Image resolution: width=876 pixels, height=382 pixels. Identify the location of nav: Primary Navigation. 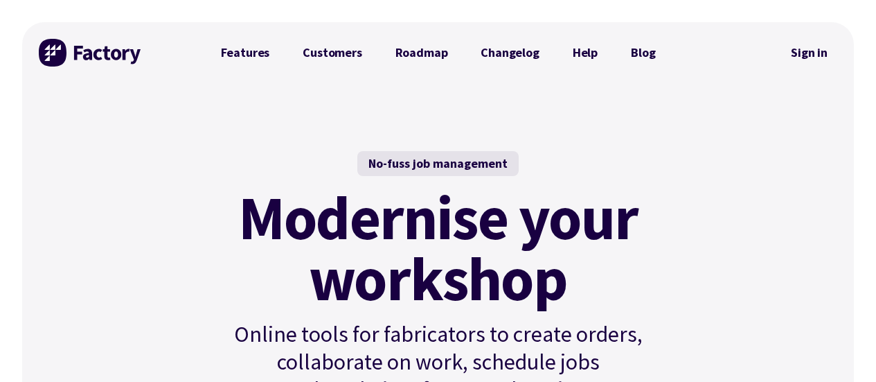
(439, 53).